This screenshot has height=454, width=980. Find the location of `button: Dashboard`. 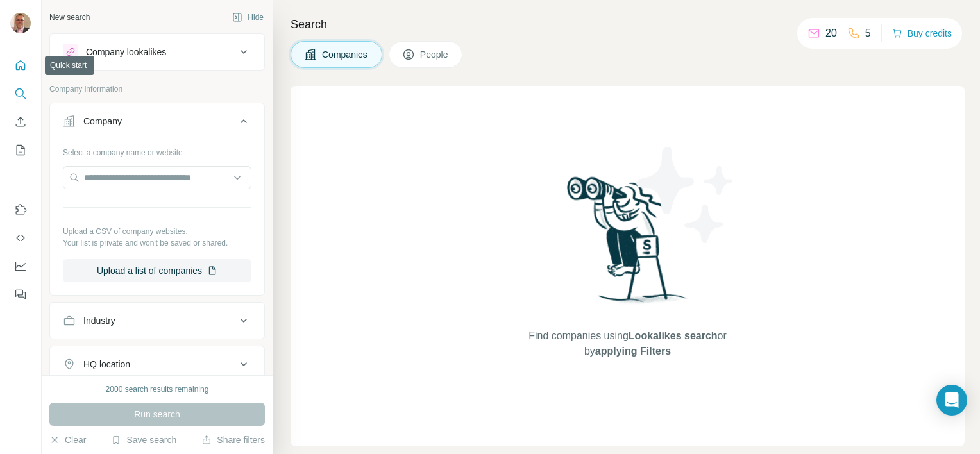

button: Dashboard is located at coordinates (21, 266).